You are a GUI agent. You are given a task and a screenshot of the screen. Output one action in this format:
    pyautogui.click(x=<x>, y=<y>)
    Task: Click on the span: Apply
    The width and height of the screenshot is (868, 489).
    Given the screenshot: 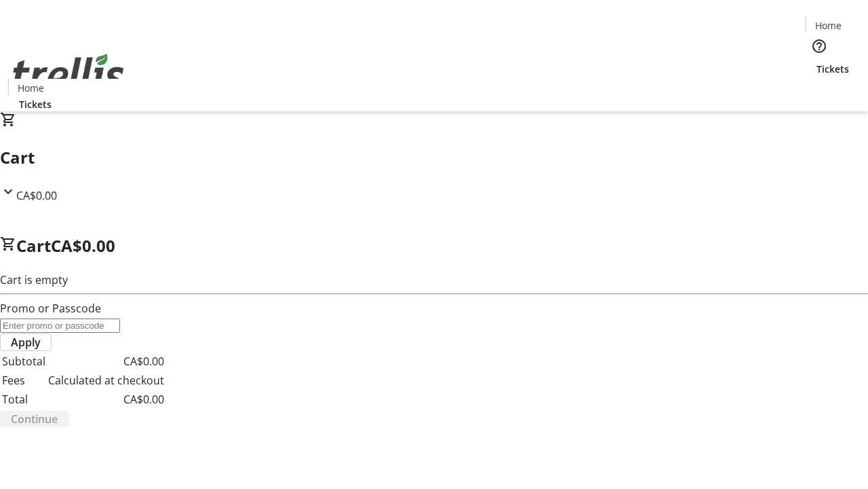 What is the action you would take?
    pyautogui.click(x=26, y=342)
    